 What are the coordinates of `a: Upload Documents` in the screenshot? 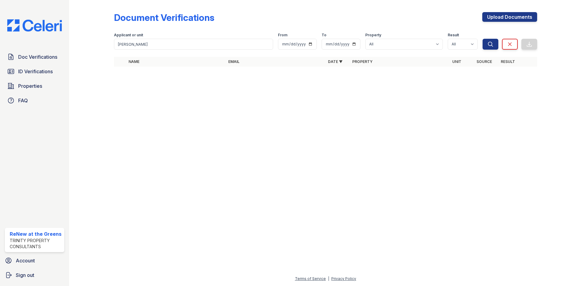 It's located at (509, 17).